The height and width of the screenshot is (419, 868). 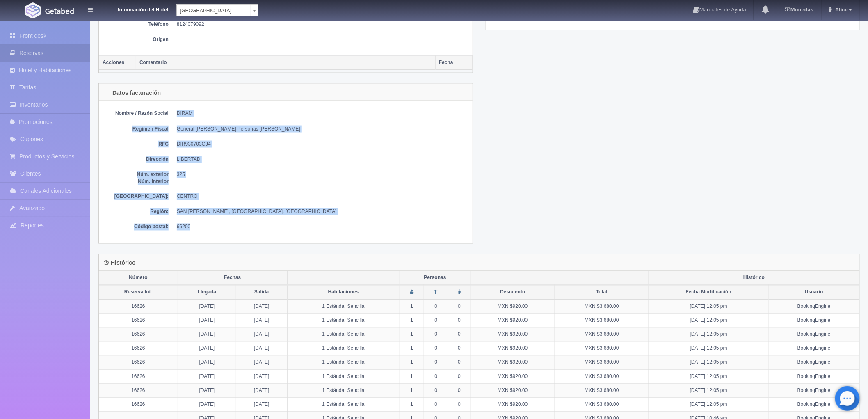 I want to click on dd: 66200, so click(x=323, y=227).